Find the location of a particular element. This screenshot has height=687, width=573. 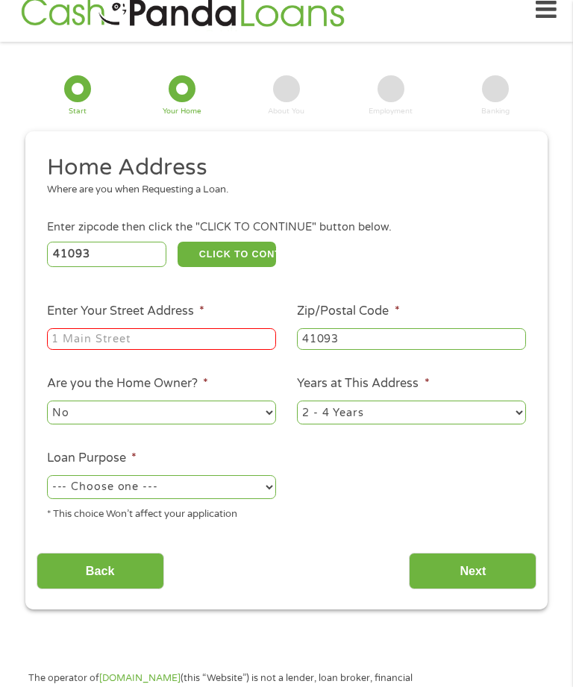

button: CLICK TO CONTINUE is located at coordinates (227, 254).